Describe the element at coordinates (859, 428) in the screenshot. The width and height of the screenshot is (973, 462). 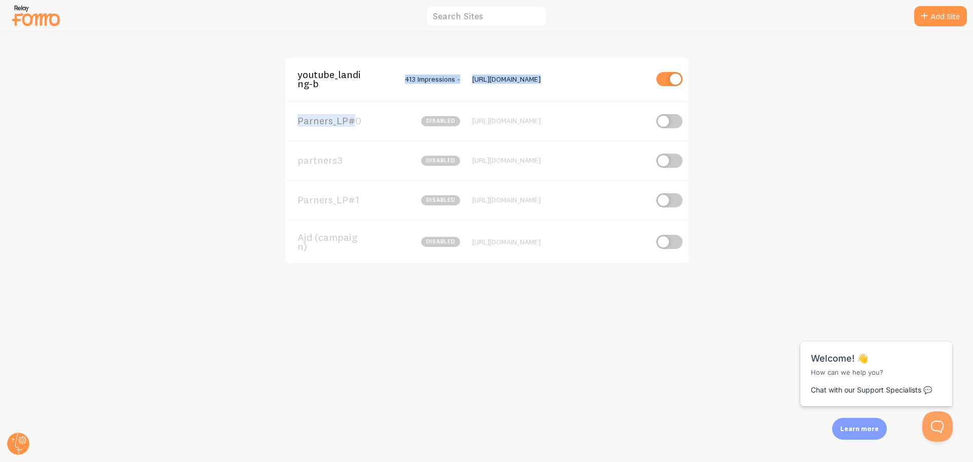
I see `p: Learn more` at that location.